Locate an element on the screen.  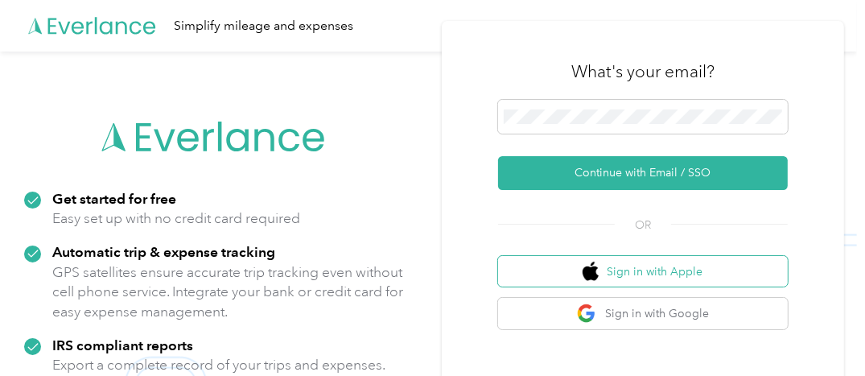
span: OR is located at coordinates (643, 224).